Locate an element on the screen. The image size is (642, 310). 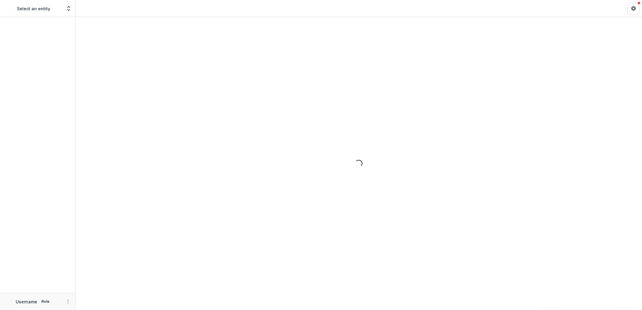
p: Username is located at coordinates (26, 302).